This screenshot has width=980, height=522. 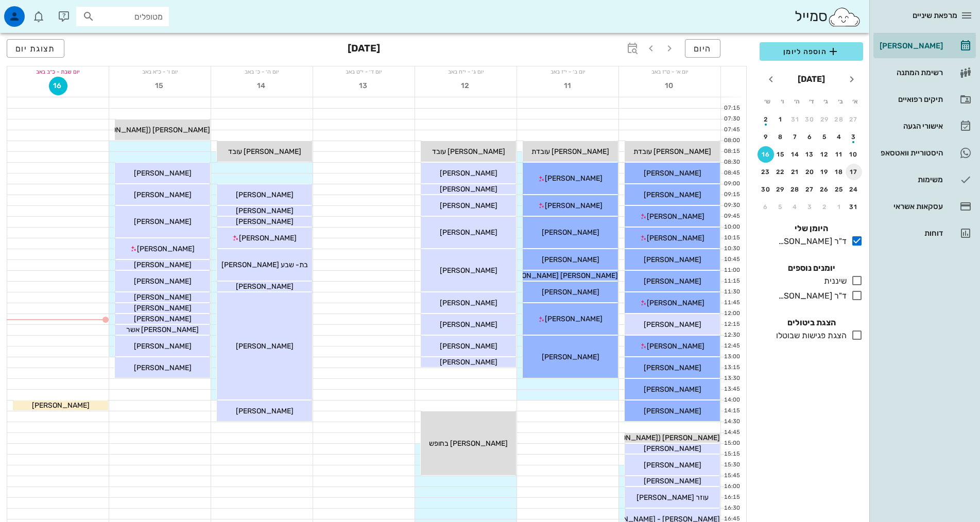 I want to click on div: משימות, so click(x=910, y=180).